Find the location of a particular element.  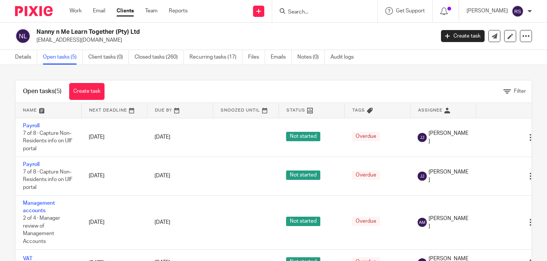

span: Snoozed Until is located at coordinates (240, 110).